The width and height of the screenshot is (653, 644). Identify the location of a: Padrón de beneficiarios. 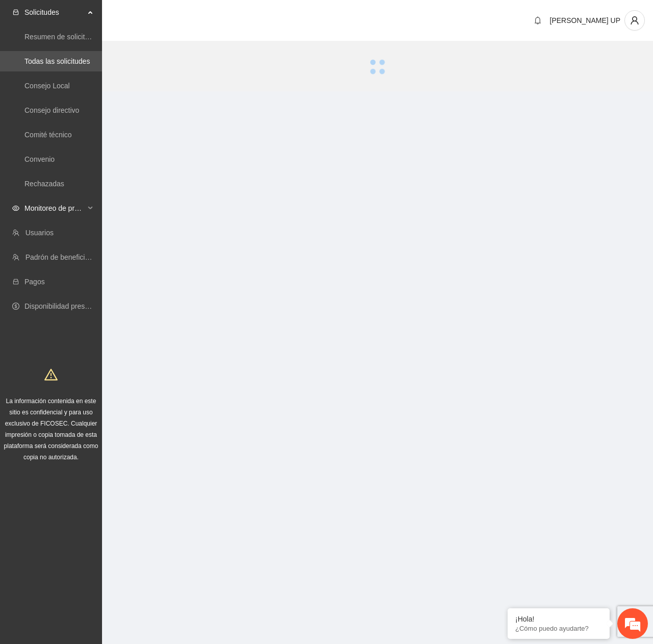
(62, 257).